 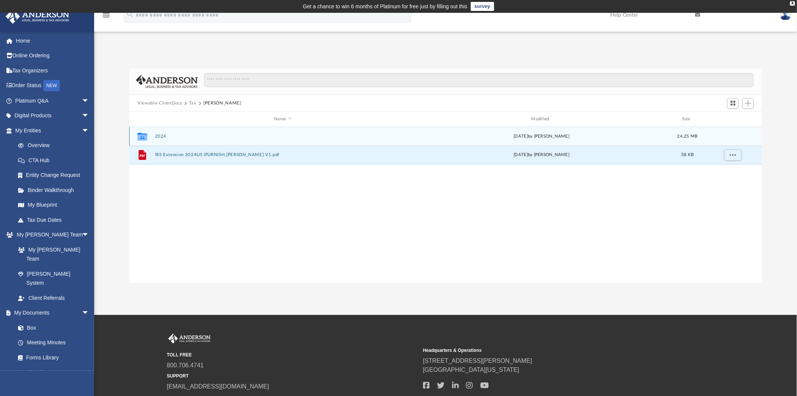 What do you see at coordinates (283, 119) in the screenshot?
I see `div: Name` at bounding box center [283, 119].